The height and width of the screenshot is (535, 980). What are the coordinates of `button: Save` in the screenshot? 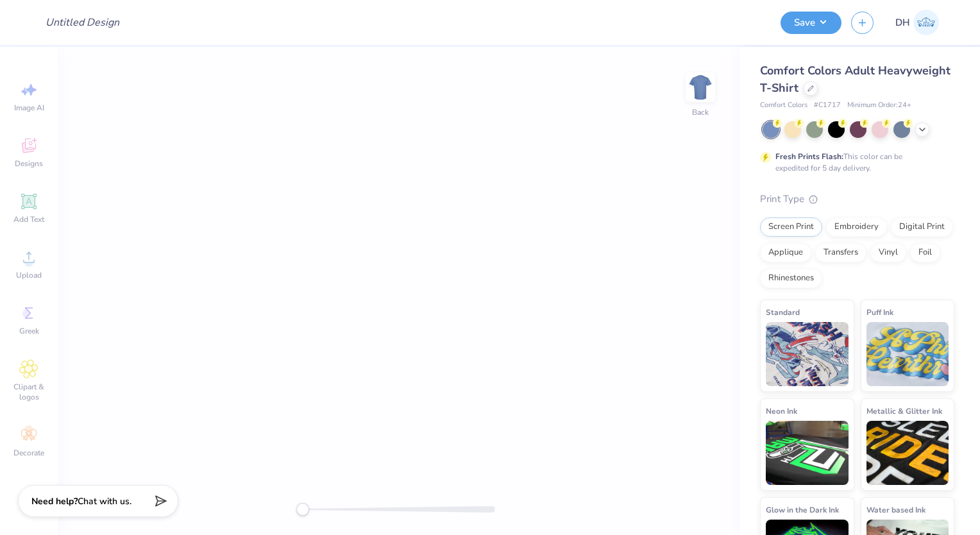 It's located at (811, 23).